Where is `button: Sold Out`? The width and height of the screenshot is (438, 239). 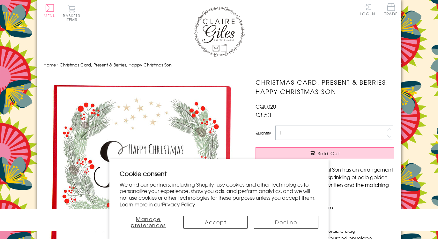 button: Sold Out is located at coordinates (325, 153).